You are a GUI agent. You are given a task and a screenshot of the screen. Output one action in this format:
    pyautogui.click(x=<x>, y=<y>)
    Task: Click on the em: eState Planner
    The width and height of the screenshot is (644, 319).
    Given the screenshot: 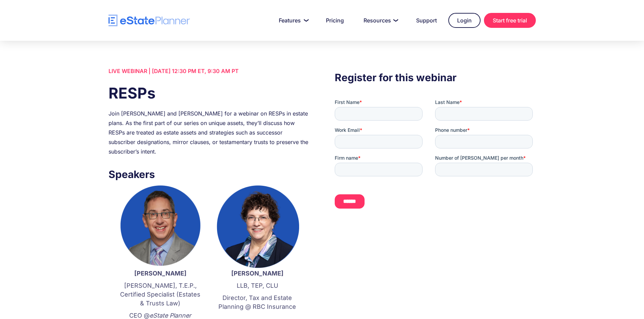 What is the action you would take?
    pyautogui.click(x=170, y=315)
    